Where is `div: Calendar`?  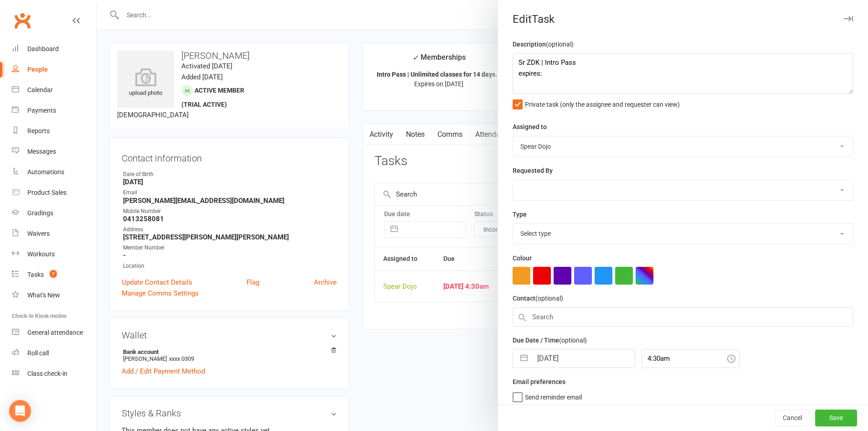 div: Calendar is located at coordinates (40, 90).